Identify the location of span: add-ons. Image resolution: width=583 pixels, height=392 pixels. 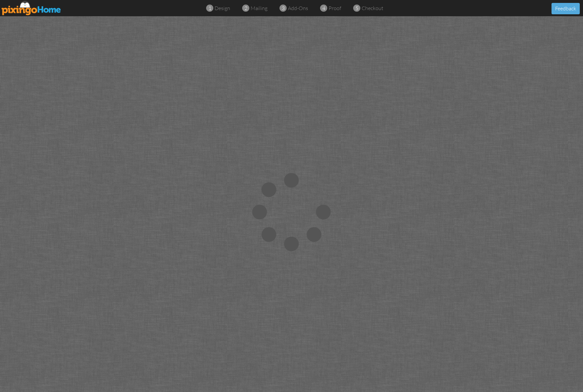
(298, 8).